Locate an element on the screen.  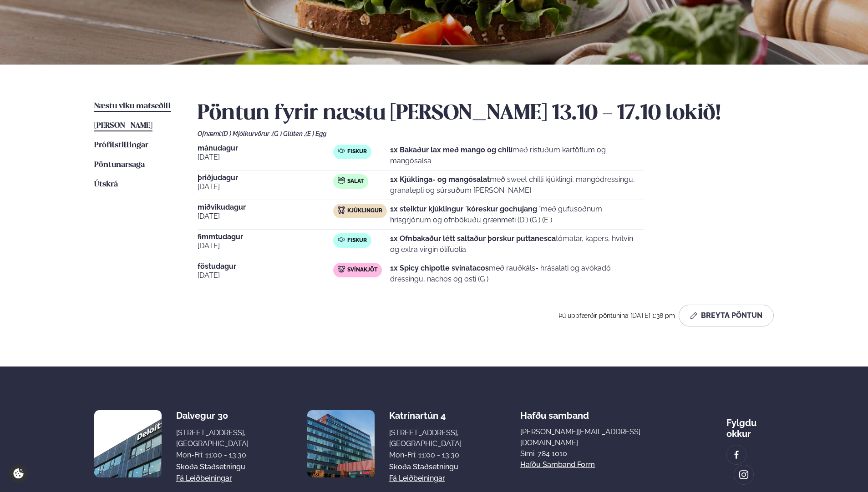
a: Hafðu samband form is located at coordinates (558, 465).